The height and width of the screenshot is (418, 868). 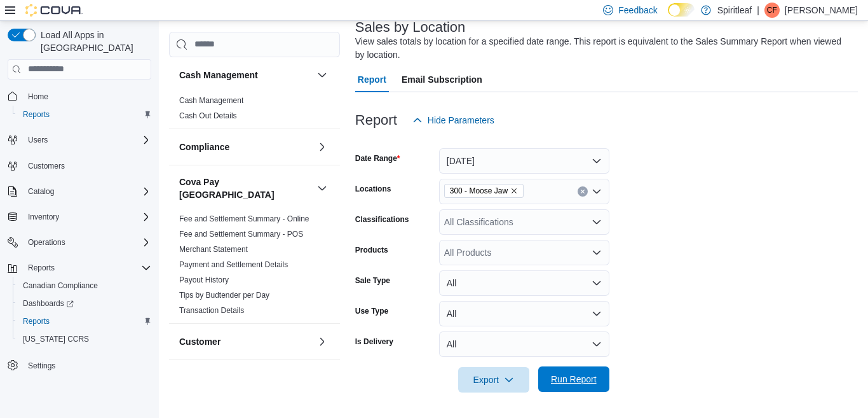 What do you see at coordinates (376, 120) in the screenshot?
I see `h3: Report` at bounding box center [376, 120].